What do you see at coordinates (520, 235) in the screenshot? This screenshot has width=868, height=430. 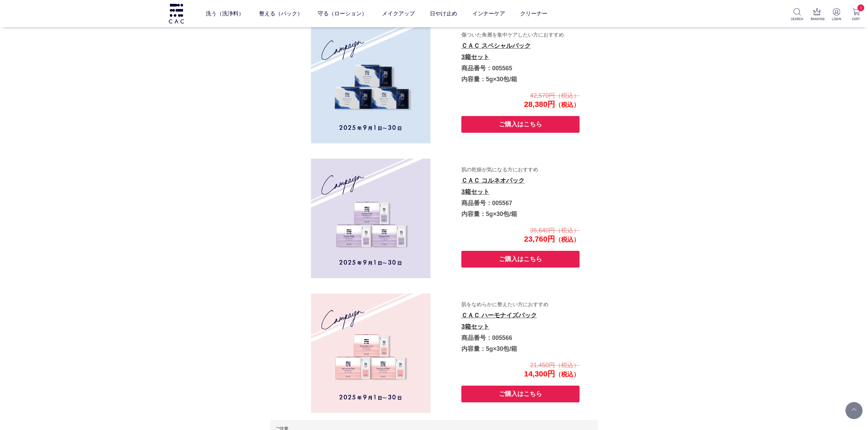 I see `p: 23,760円` at bounding box center [520, 235].